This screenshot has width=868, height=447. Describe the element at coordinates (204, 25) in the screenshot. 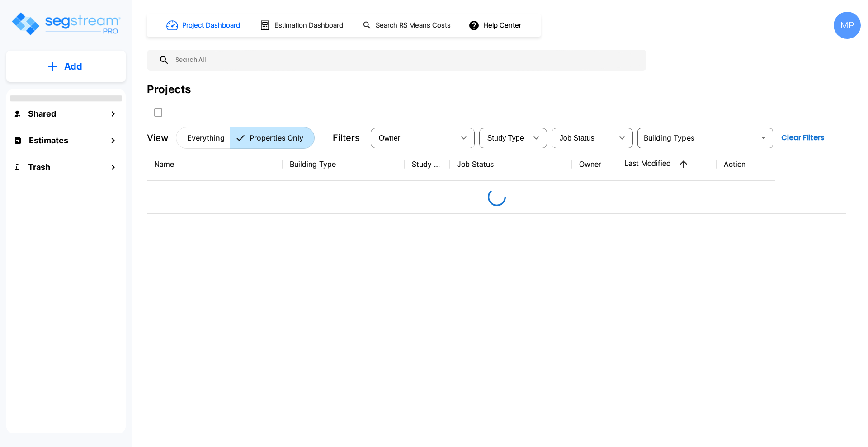

I see `button: Project Dashboard` at that location.